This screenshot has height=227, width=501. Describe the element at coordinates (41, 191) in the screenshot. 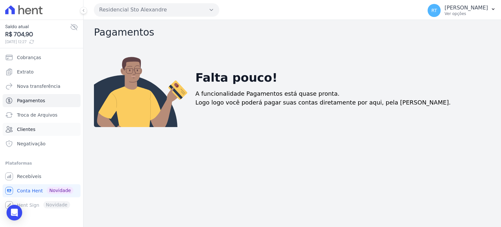

I see `a: Conta Hent Novidade` at that location.